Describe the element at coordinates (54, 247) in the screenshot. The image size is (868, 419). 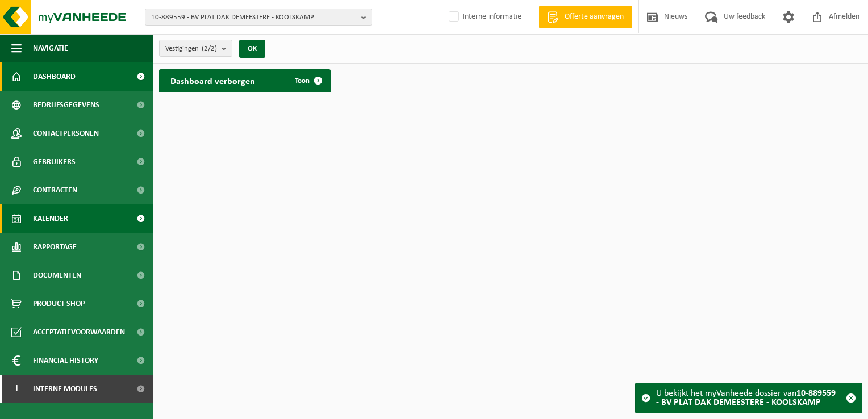
I see `span: Rapportage` at that location.